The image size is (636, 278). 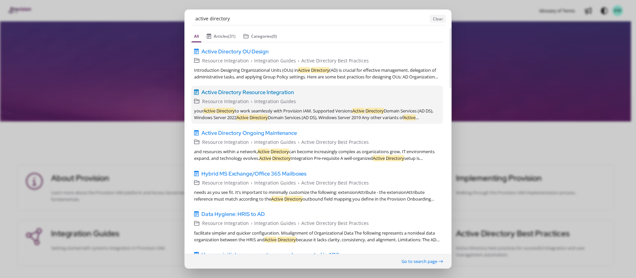 I want to click on a: Data Hygiene: HRIS to ADResource Integration›Integration Guides›Active Directory Best Practicesfa..., so click(x=317, y=227).